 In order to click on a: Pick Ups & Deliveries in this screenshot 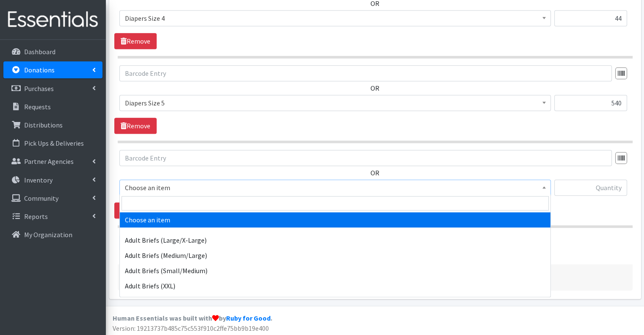, I will do `click(53, 143)`.